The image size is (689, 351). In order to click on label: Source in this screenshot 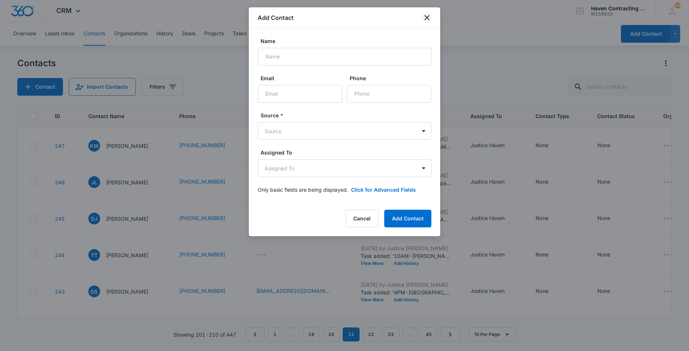, I will do `click(347, 115)`.